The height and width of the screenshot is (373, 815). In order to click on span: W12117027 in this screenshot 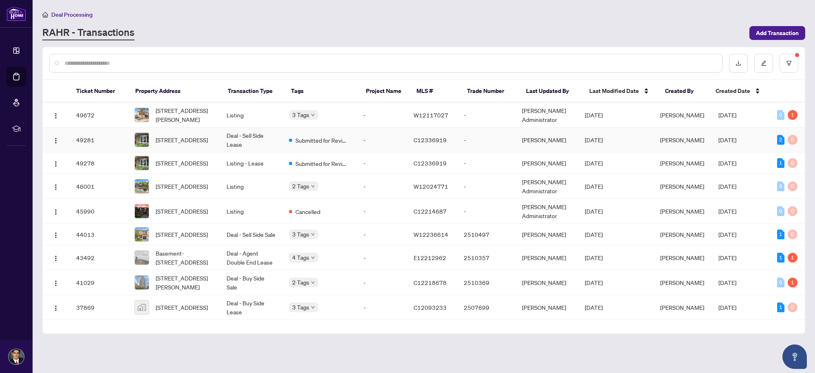, I will do `click(431, 115)`.